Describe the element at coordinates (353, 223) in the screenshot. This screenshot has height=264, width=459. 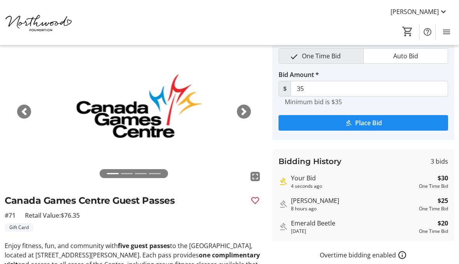
I see `div: Emerald Beetle` at that location.